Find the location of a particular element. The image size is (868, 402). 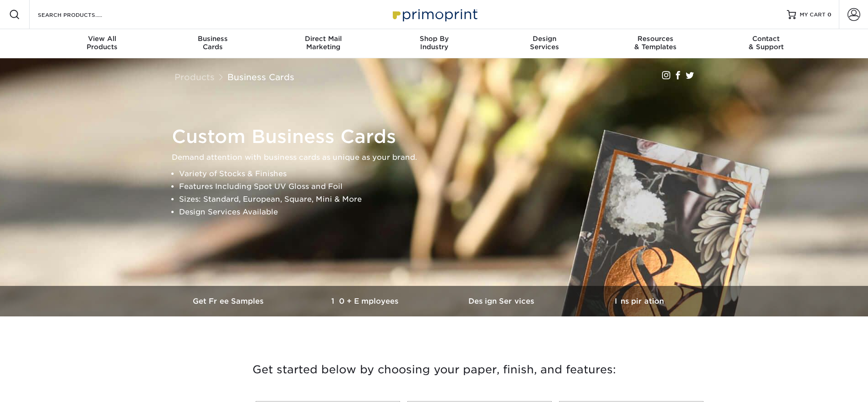

li: Variety of Stocks & Finishes is located at coordinates (442, 174).